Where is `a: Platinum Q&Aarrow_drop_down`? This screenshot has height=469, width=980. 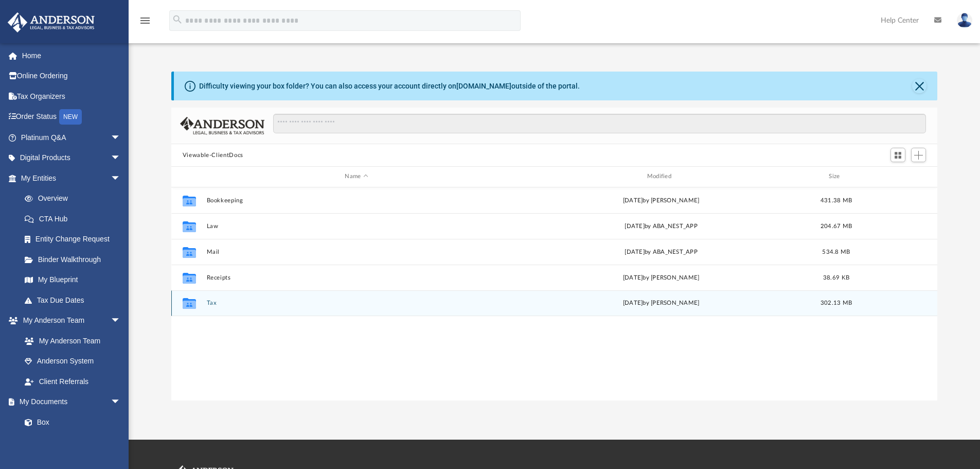
a: Platinum Q&Aarrow_drop_down is located at coordinates (71, 138).